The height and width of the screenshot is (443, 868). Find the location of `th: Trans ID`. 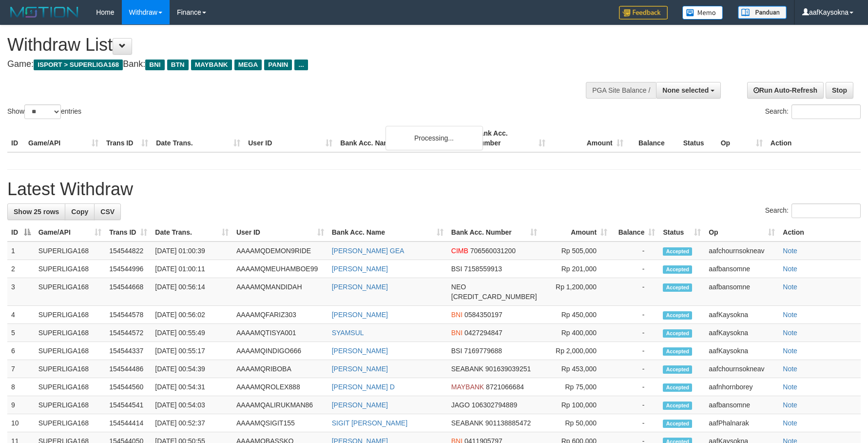

th: Trans ID is located at coordinates (127, 138).